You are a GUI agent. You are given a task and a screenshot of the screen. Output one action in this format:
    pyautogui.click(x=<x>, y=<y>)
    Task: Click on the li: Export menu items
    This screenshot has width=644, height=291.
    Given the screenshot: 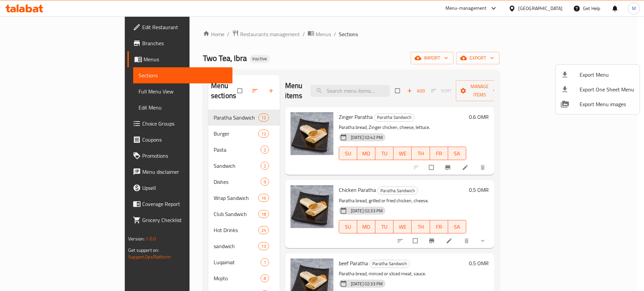 What is the action you would take?
    pyautogui.click(x=597, y=75)
    